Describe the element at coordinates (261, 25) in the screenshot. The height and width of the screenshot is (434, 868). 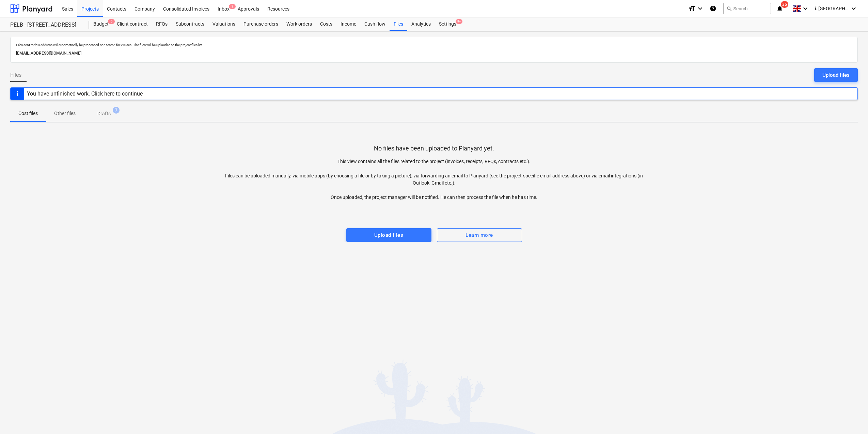
I see `a: Purchase orders` at that location.